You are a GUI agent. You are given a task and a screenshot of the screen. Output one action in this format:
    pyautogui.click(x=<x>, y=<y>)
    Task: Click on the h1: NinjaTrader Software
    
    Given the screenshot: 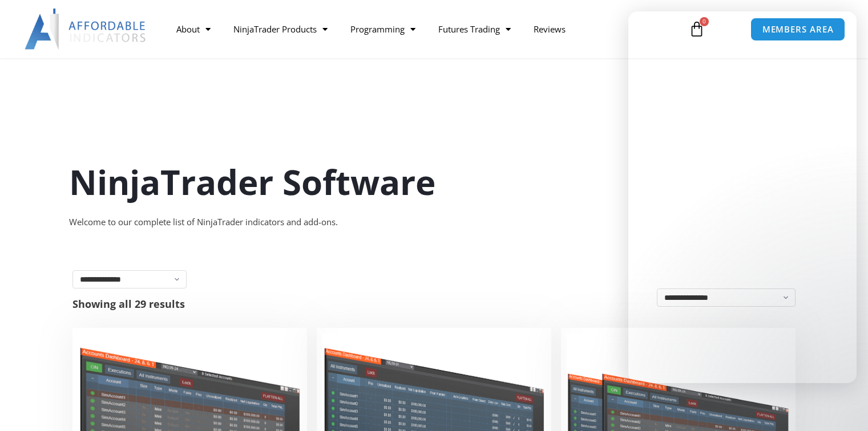 What is the action you would take?
    pyautogui.click(x=434, y=182)
    